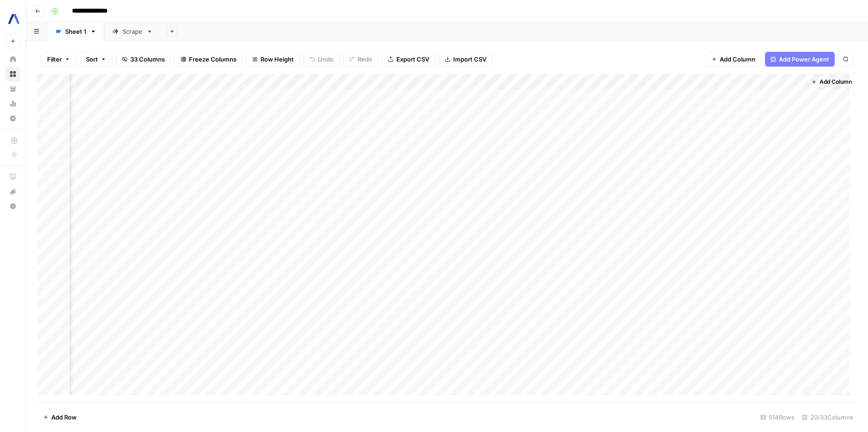 The height and width of the screenshot is (432, 868). I want to click on a: Your Data, so click(13, 89).